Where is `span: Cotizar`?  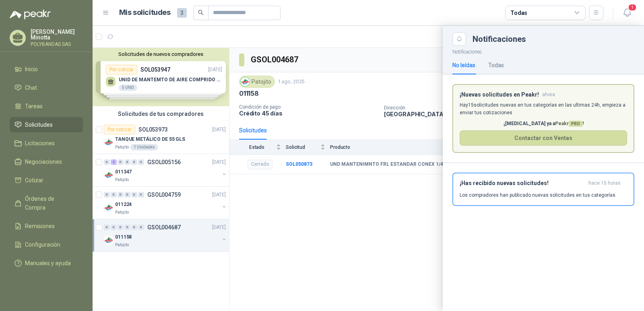
span: Cotizar is located at coordinates (34, 180).